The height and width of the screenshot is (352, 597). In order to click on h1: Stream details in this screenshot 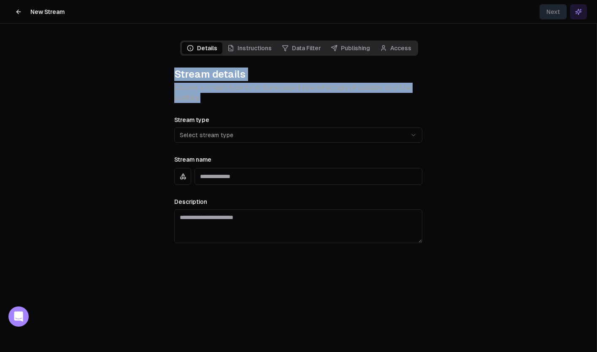, I will do `click(298, 74)`.